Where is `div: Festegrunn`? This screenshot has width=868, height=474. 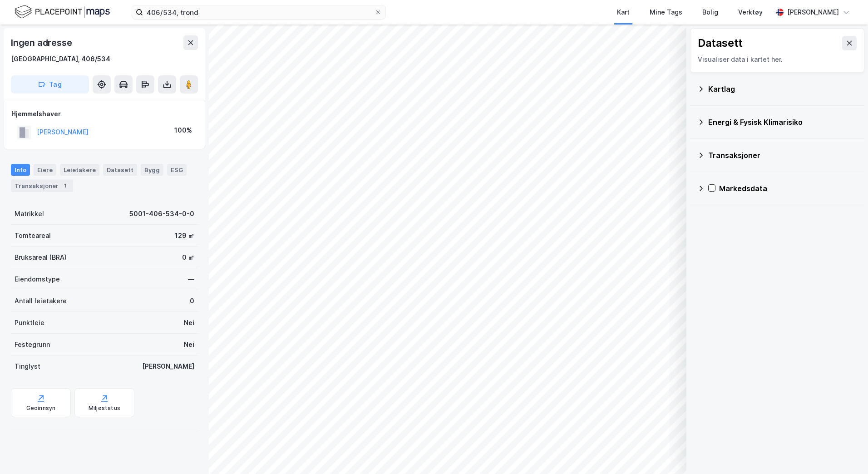 div: Festegrunn is located at coordinates (32, 345).